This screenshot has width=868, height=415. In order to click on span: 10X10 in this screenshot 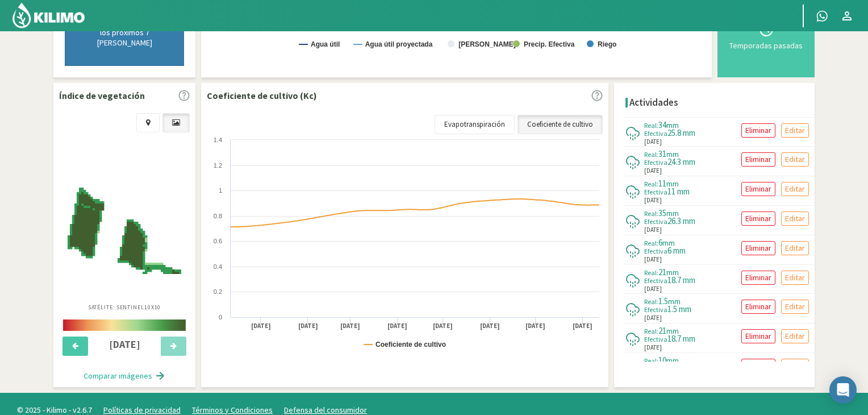, I will do `click(153, 307)`.